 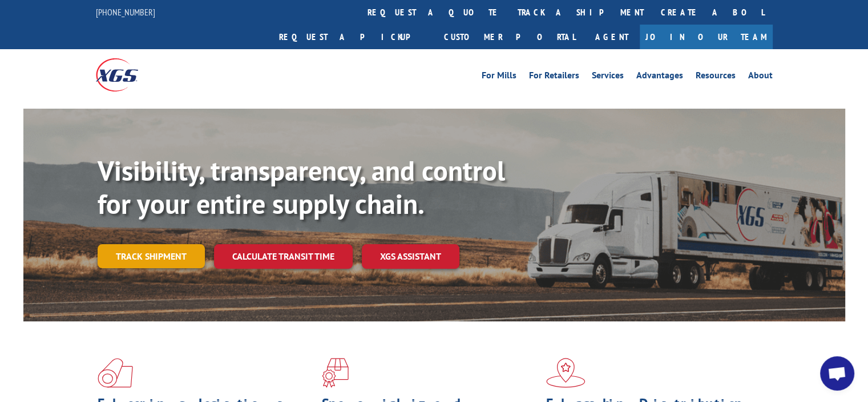 What do you see at coordinates (353, 37) in the screenshot?
I see `a: Request a pickup` at bounding box center [353, 37].